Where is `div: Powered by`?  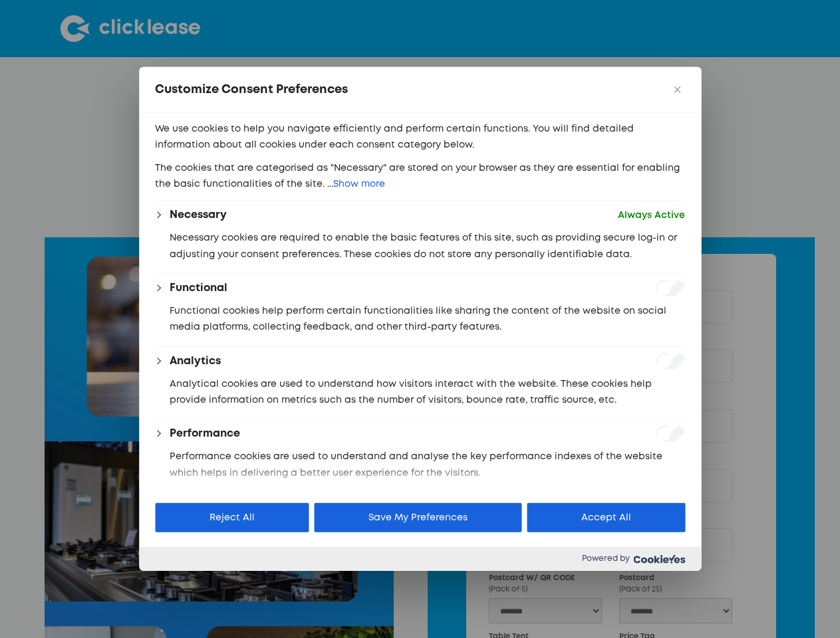
div: Powered by is located at coordinates (419, 559).